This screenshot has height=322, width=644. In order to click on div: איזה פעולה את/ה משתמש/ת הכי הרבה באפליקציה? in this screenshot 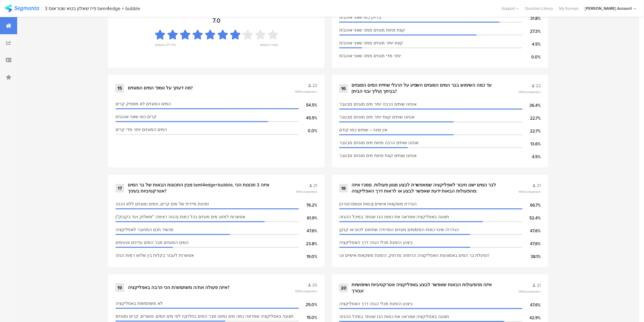, I will do `click(178, 288)`.